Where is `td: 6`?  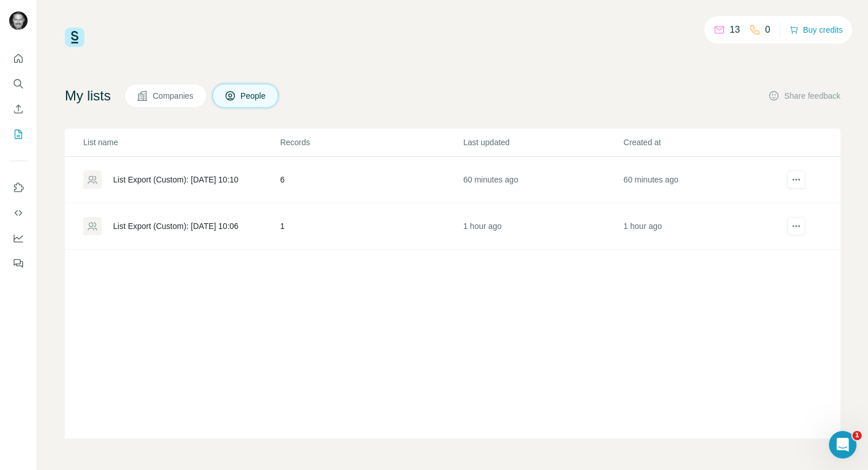
td: 6 is located at coordinates (371, 180).